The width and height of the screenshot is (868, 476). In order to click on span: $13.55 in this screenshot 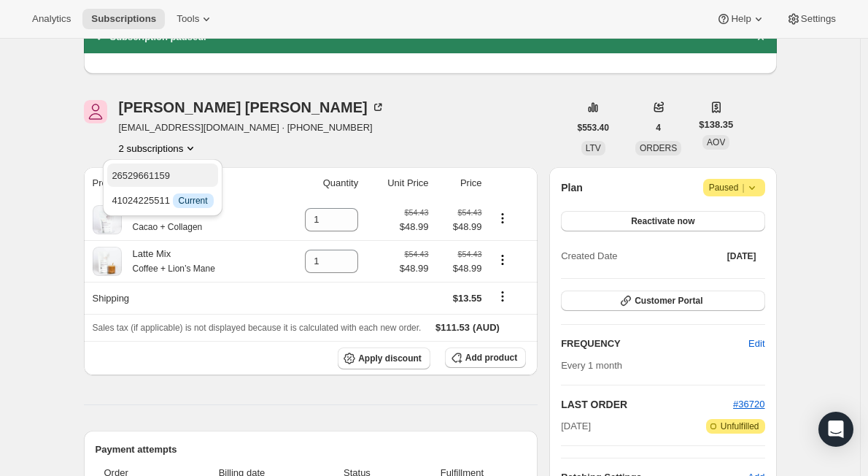, I will do `click(468, 298)`.